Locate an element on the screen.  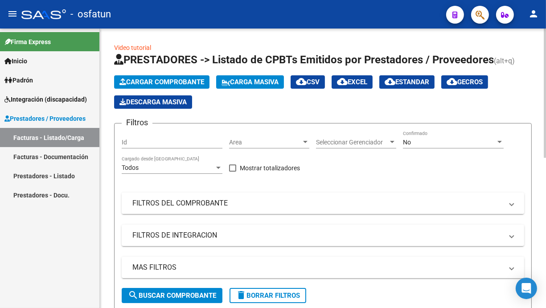
mat-expansion-panel-header: MAS FILTROS is located at coordinates (323, 268).